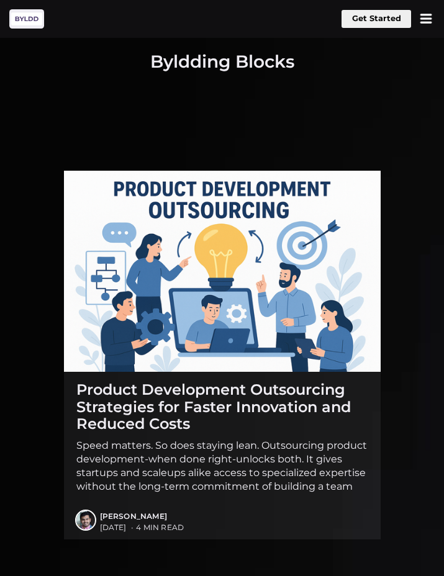 The height and width of the screenshot is (576, 444). Describe the element at coordinates (222, 466) in the screenshot. I see `p: Speed matters. So does staying lean. Outsourcing product development-when done right-unlocks both...` at that location.